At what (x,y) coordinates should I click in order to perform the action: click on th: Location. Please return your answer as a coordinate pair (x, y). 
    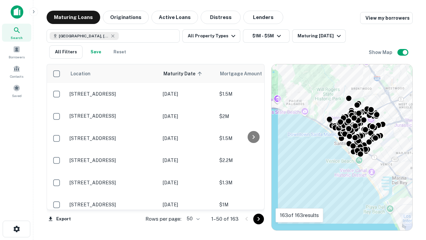
    Looking at the image, I should click on (113, 74).